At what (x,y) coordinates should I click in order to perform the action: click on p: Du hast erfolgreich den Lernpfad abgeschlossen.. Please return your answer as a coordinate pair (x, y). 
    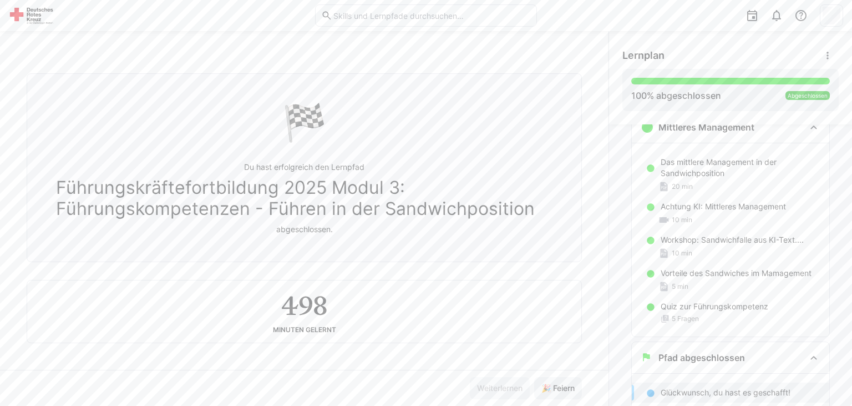
    Looking at the image, I should click on (304, 198).